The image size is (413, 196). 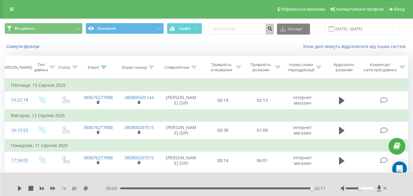 What do you see at coordinates (24, 46) in the screenshot?
I see `button: Скинути фільтри` at bounding box center [24, 46].